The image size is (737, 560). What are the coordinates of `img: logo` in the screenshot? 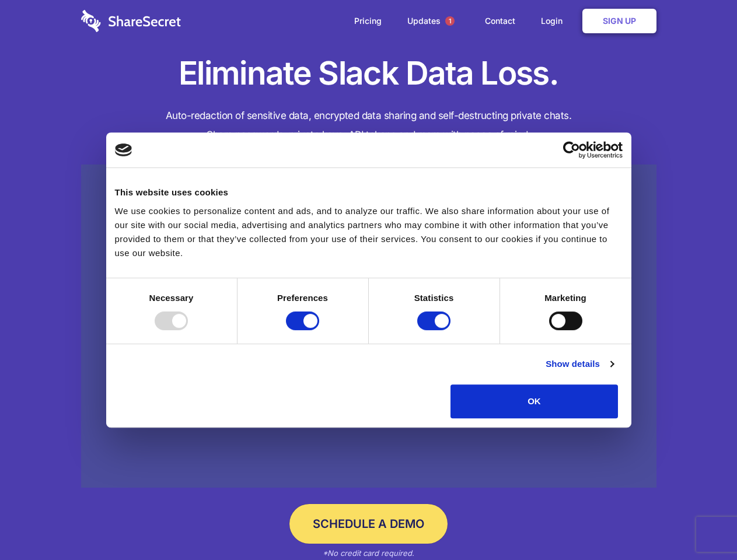 It's located at (124, 150).